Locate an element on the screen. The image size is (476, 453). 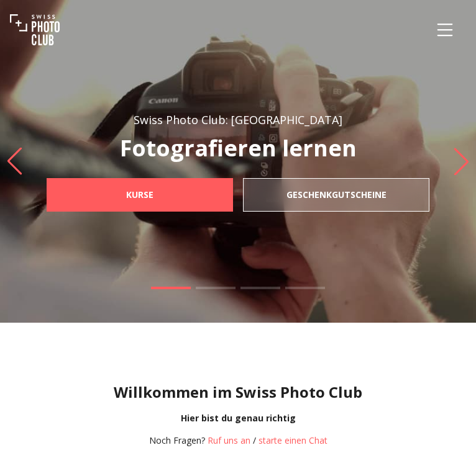
h1: Willkommen im Swiss Photo Club is located at coordinates (238, 392).